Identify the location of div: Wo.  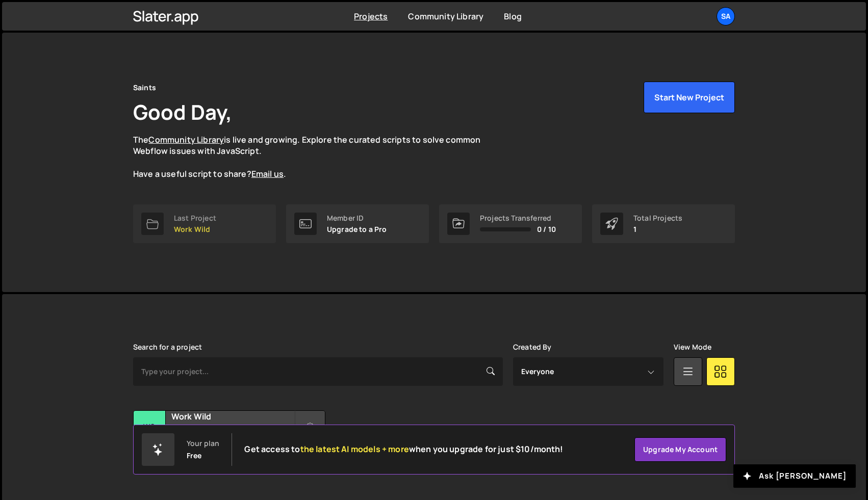
(149, 426).